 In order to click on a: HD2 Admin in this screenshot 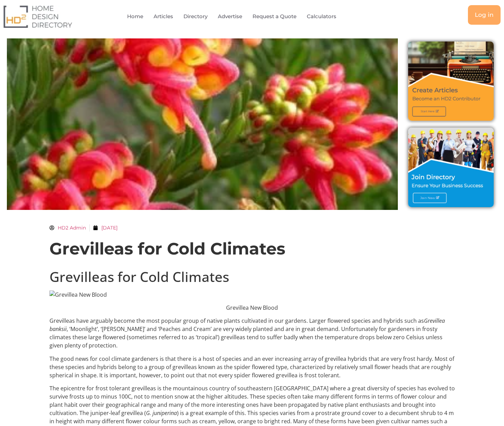, I will do `click(68, 228)`.